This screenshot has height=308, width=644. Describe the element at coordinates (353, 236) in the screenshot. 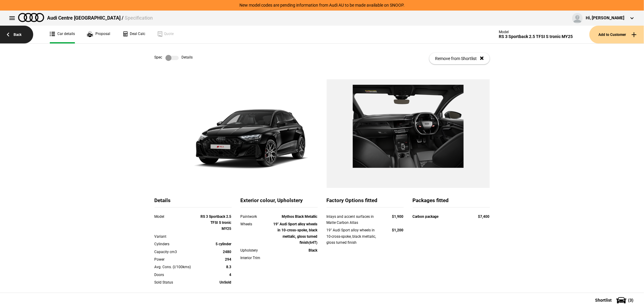

I see `div: 19" Audi Sport alloy wheels in 10-cross-spoke, black mettalic, gloss turned finish` at that location.